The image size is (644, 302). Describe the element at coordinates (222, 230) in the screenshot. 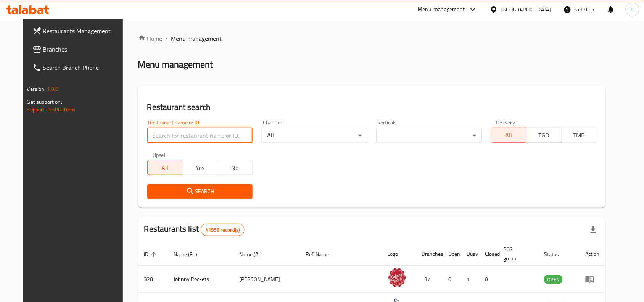

I see `div: Total records count` at that location.